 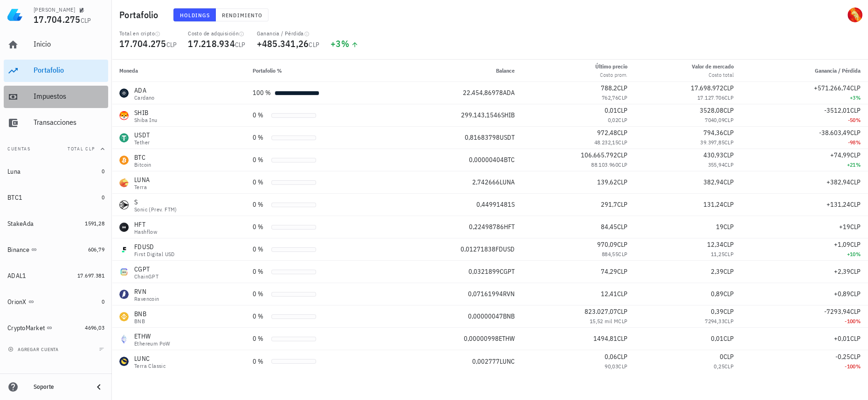 I want to click on div: StakeAda, so click(x=20, y=224).